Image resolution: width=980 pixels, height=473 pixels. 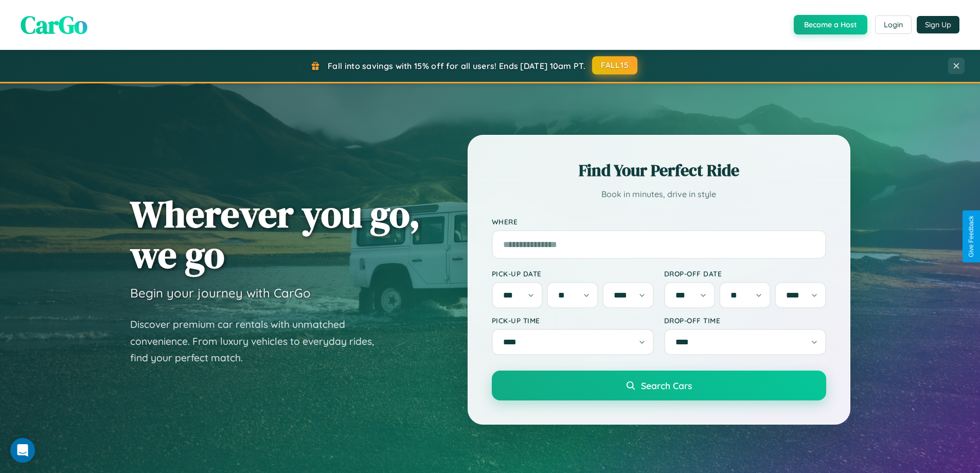 What do you see at coordinates (659, 194) in the screenshot?
I see `p: Book in minutes, drive in style` at bounding box center [659, 194].